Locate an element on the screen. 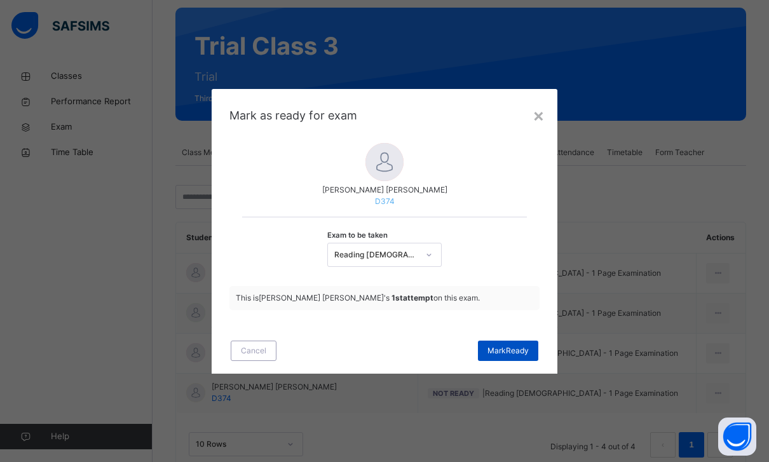 Image resolution: width=769 pixels, height=462 pixels. span: Mark Ready is located at coordinates (508, 351).